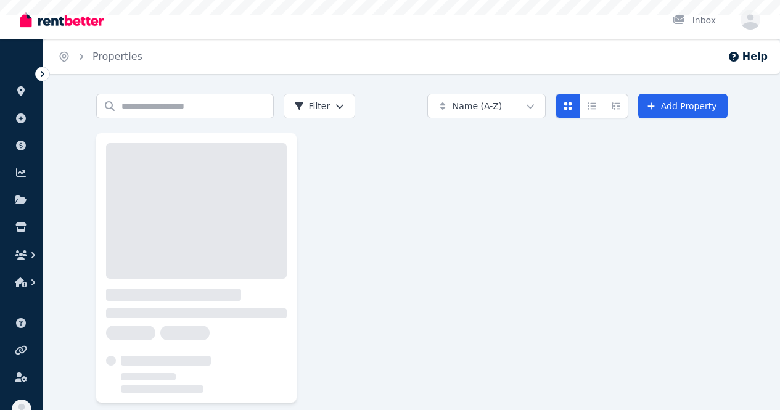 Image resolution: width=780 pixels, height=410 pixels. What do you see at coordinates (320, 106) in the screenshot?
I see `button: Filter` at bounding box center [320, 106].